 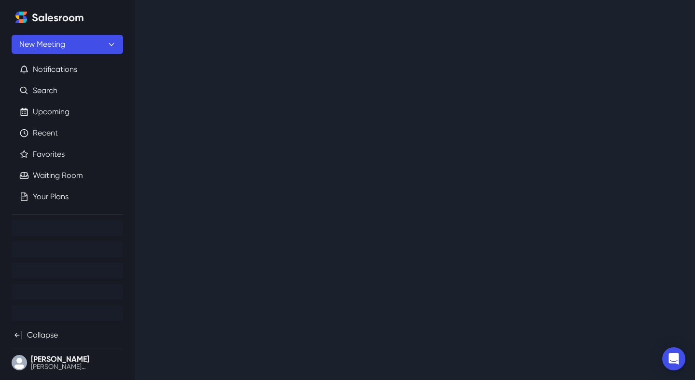 What do you see at coordinates (673, 359) in the screenshot?
I see `div: Open Intercom Messenger` at bounding box center [673, 359].